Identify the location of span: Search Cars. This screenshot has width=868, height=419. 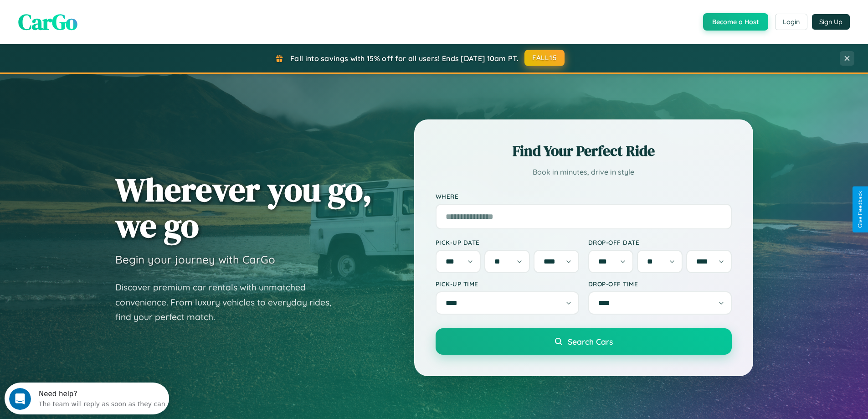
(590, 341).